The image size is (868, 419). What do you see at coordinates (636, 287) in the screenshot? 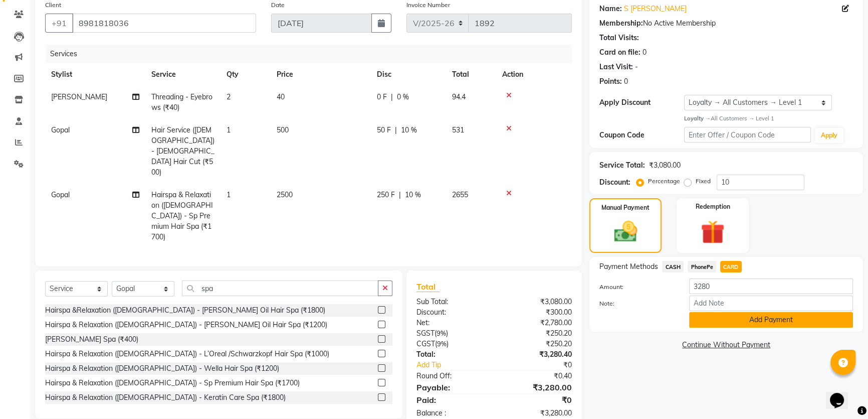
I see `label: Amount:` at bounding box center [636, 287].